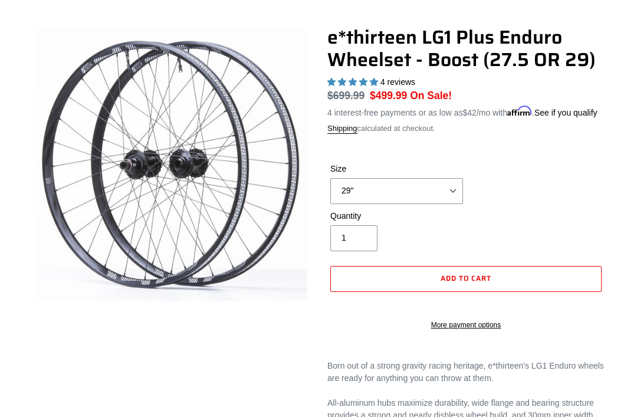 The image size is (637, 417). I want to click on label: Quantity, so click(397, 216).